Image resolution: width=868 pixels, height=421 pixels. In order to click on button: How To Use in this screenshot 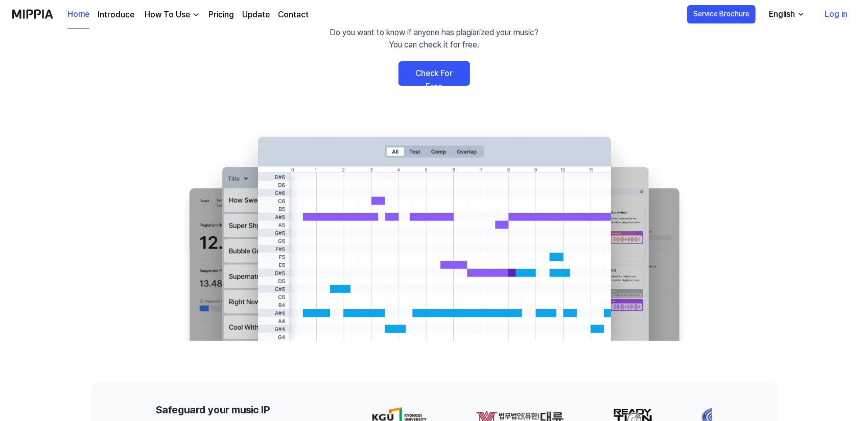, I will do `click(171, 15)`.